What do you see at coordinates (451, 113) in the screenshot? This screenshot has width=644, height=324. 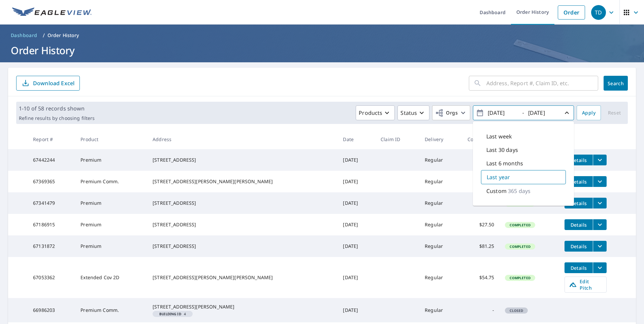 I see `button: Orgs` at bounding box center [451, 113].